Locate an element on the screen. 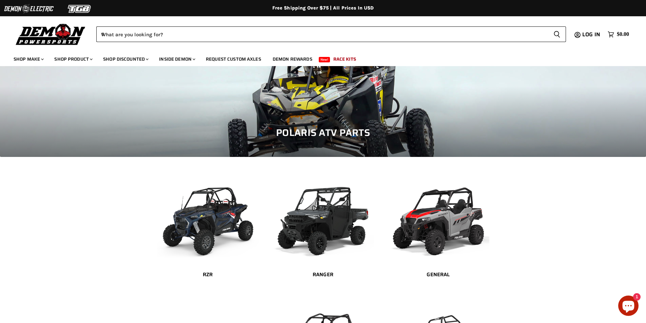  h1: Polaris ATV Parts is located at coordinates (323, 133).